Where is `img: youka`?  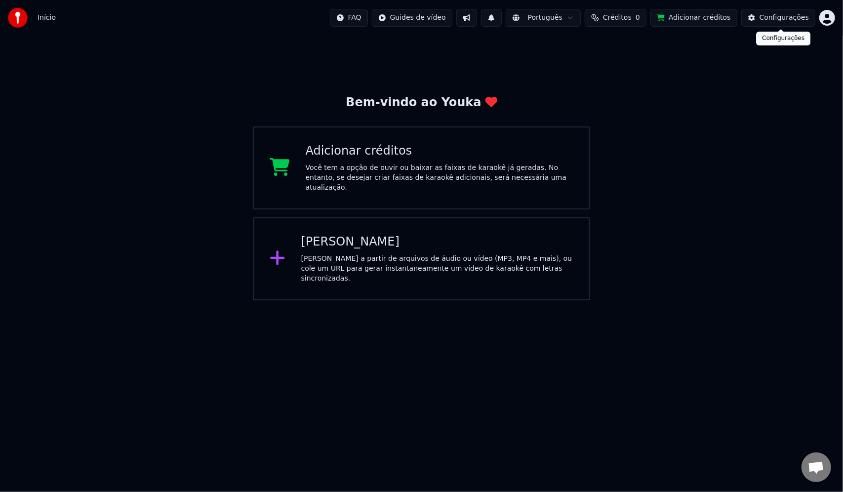 img: youka is located at coordinates (18, 18).